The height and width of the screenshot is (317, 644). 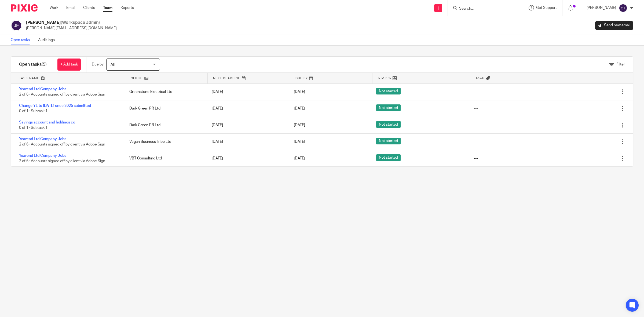 What do you see at coordinates (385, 78) in the screenshot?
I see `span: Status` at bounding box center [385, 78].